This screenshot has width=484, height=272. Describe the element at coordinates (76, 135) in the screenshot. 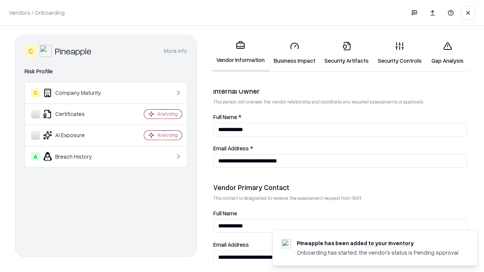

I see `div: AI Exposure` at that location.